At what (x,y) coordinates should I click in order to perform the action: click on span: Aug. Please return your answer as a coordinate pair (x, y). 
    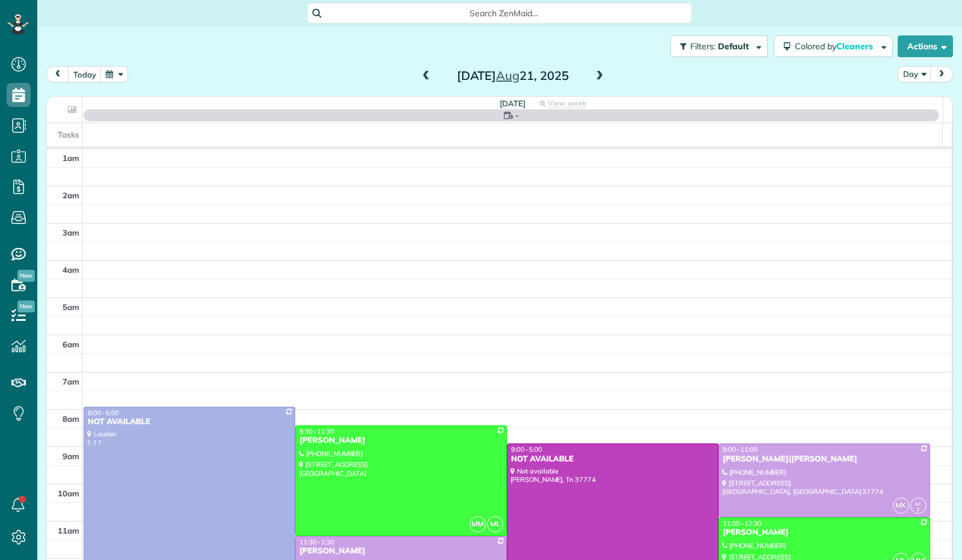
    Looking at the image, I should click on (507, 75).